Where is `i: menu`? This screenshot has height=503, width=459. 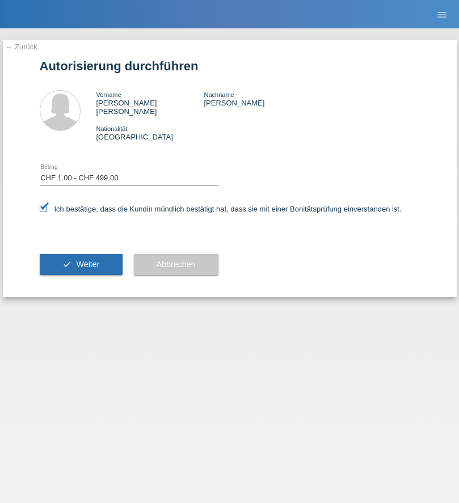
i: menu is located at coordinates (442, 15).